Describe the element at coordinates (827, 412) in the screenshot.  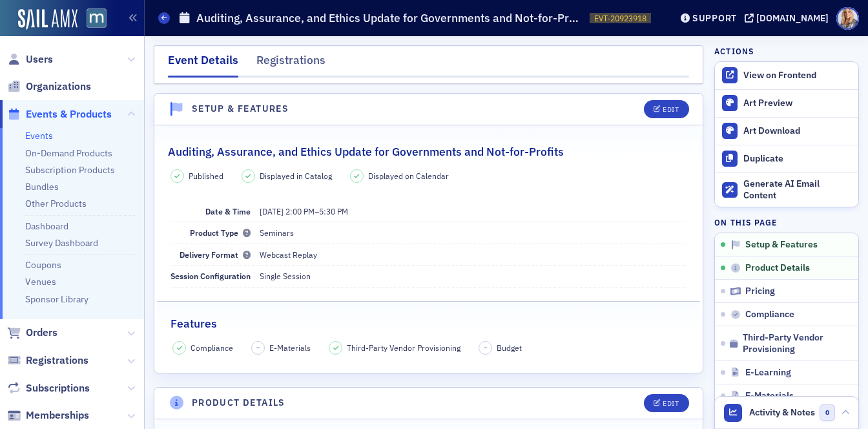
I see `span: 0` at that location.